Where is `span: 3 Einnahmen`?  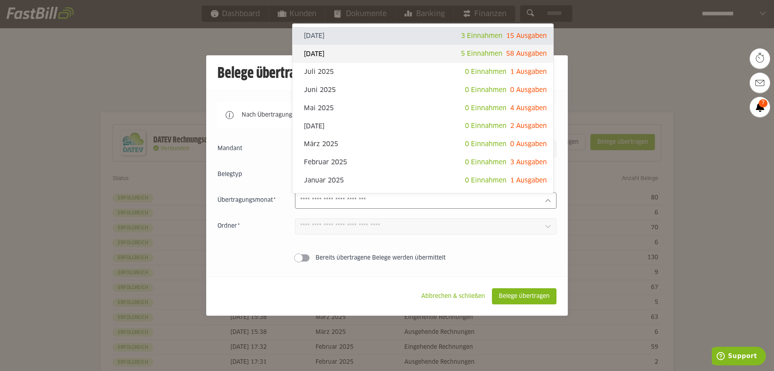
span: 3 Einnahmen is located at coordinates (481, 36).